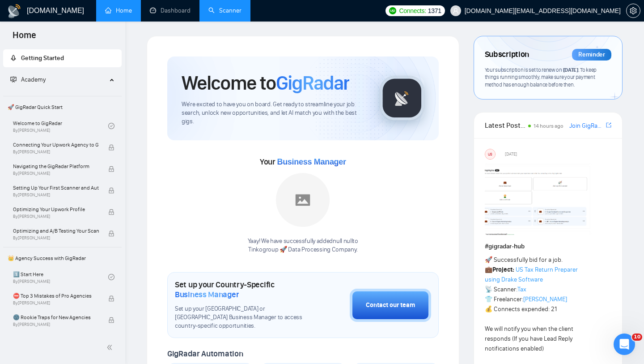  What do you see at coordinates (548, 126) in the screenshot?
I see `span: 14 hours ago` at bounding box center [548, 126].